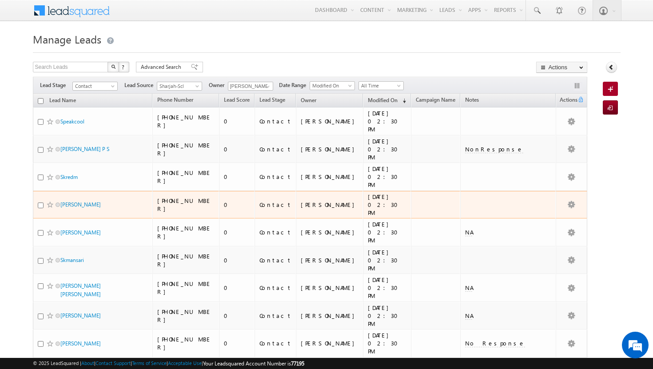  What do you see at coordinates (168, 364) in the screenshot?
I see `span: © 2025 LeadSquared | | | | |` at bounding box center [168, 364].